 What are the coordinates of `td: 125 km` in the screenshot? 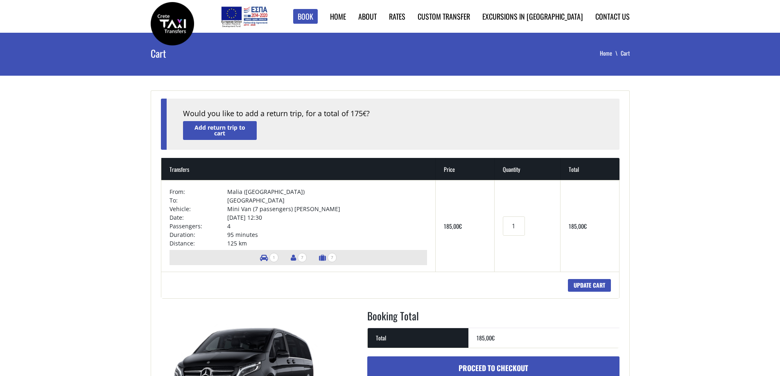 It's located at (327, 243).